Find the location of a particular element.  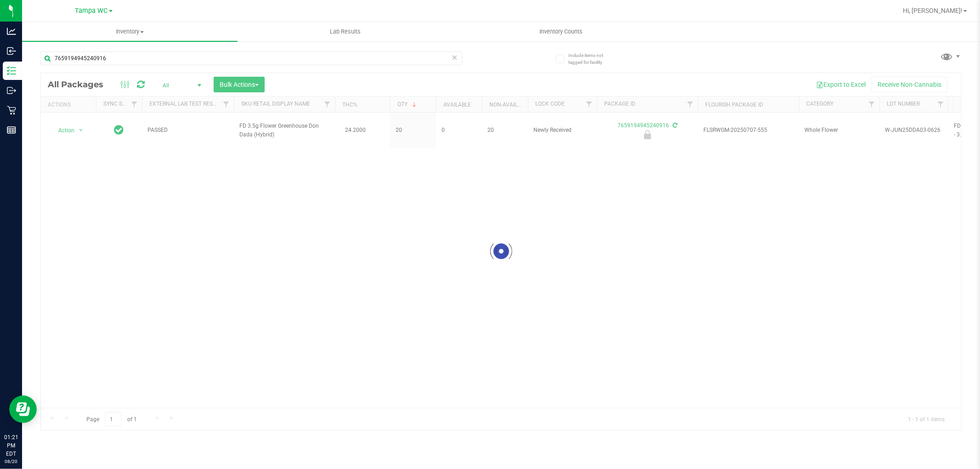

inline-svg: Reports is located at coordinates (11, 130).